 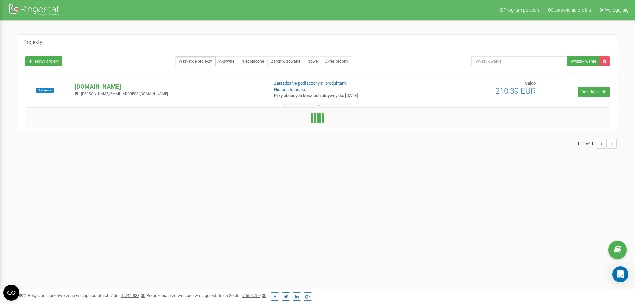 What do you see at coordinates (33, 42) in the screenshot?
I see `h5: Projekty` at bounding box center [33, 42].